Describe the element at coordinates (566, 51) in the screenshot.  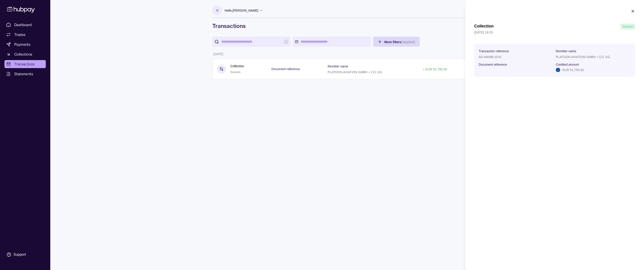
I see `p: Remitter name` at that location.